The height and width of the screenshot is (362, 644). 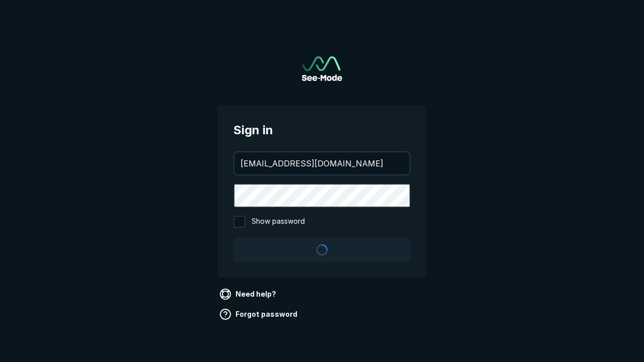 I want to click on span: Show password, so click(x=278, y=221).